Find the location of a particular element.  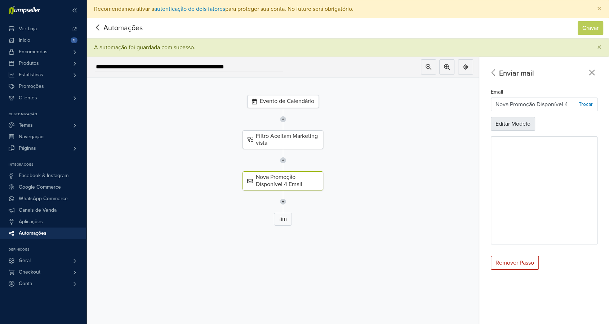

p: Integrações is located at coordinates (47, 165).